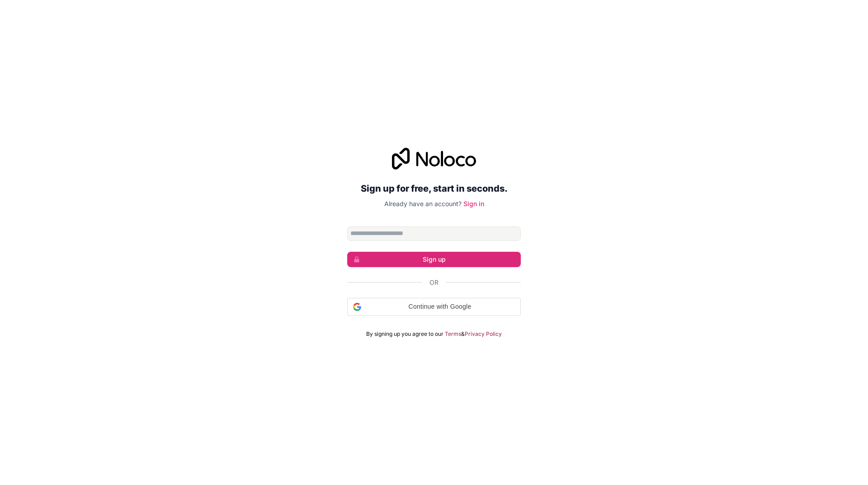 Image resolution: width=868 pixels, height=485 pixels. Describe the element at coordinates (434, 307) in the screenshot. I see `div: Continue with Google` at that location.